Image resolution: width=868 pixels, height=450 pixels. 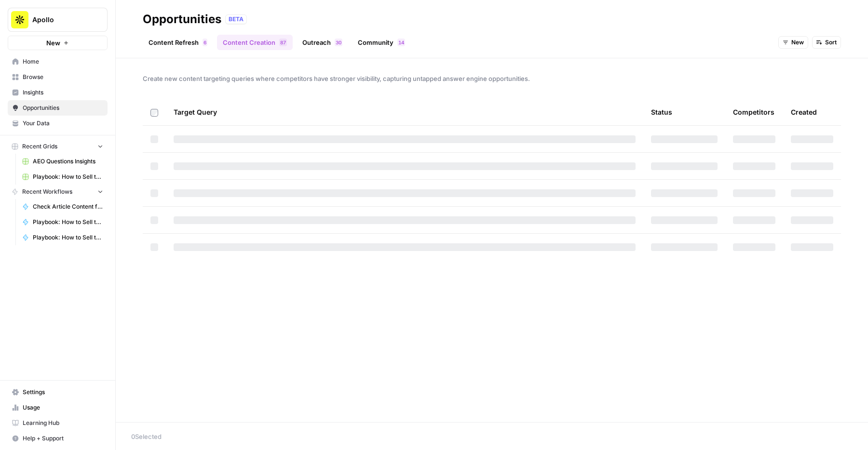 What do you see at coordinates (39, 146) in the screenshot?
I see `span: Recent Grids` at bounding box center [39, 146].